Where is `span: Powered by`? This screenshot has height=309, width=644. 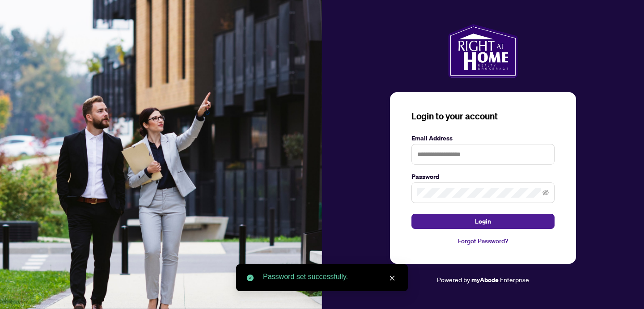 span: Powered by is located at coordinates (453, 279).